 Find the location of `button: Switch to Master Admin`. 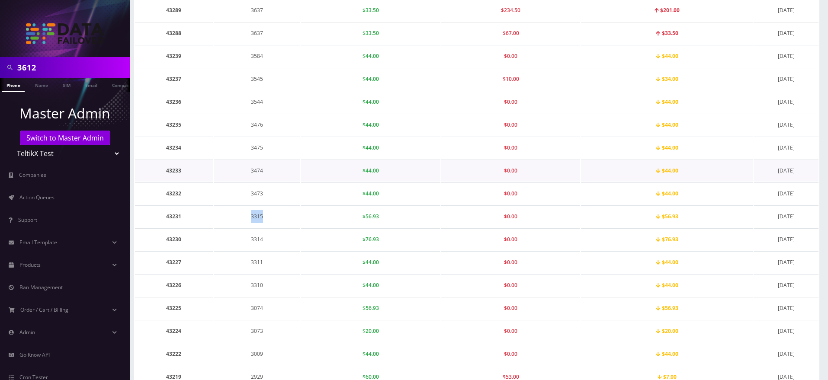

button: Switch to Master Admin is located at coordinates (65, 138).